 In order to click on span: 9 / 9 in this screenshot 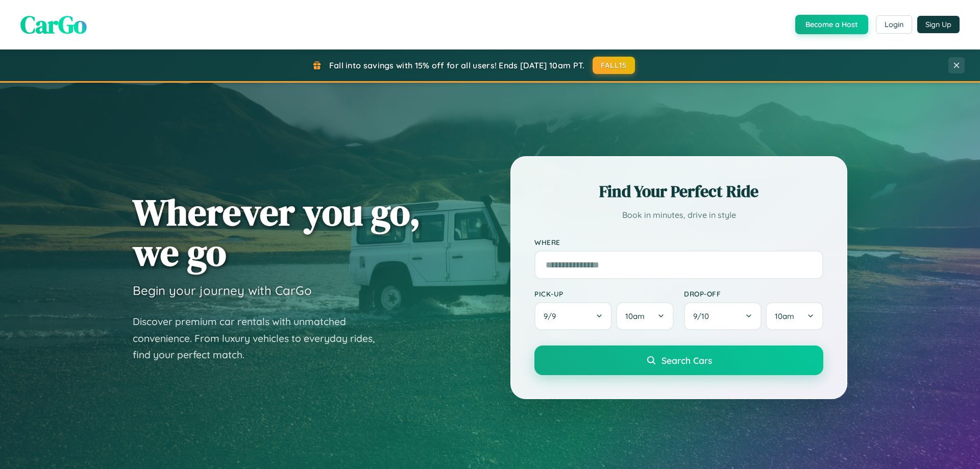, I will do `click(552, 316)`.